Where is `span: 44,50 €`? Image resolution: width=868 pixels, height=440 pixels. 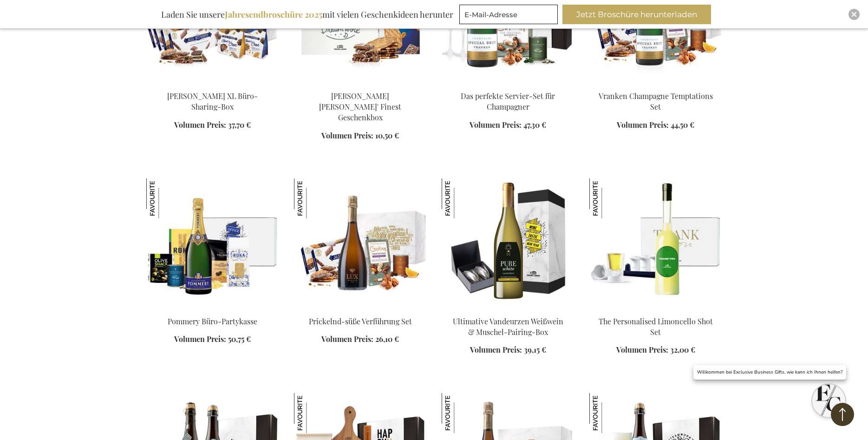
span: 44,50 € is located at coordinates (682, 125).